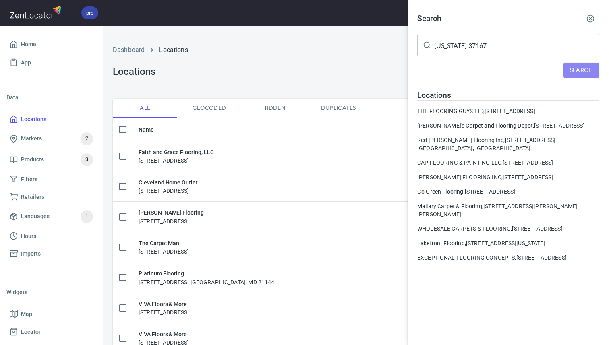  What do you see at coordinates (581, 70) in the screenshot?
I see `span: Search` at bounding box center [581, 70].